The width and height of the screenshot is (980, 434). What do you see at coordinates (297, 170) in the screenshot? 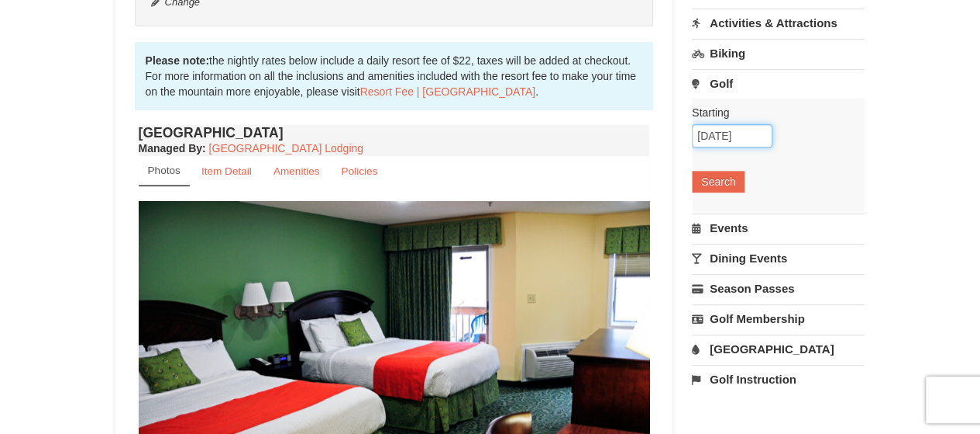
I see `a: Amenities` at bounding box center [297, 170].